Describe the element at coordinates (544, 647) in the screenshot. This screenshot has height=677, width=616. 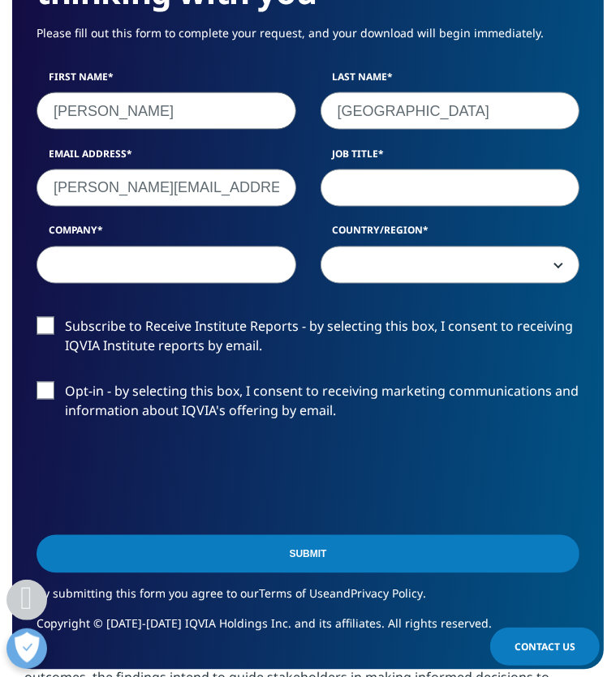
I see `a: Contact Us` at that location.